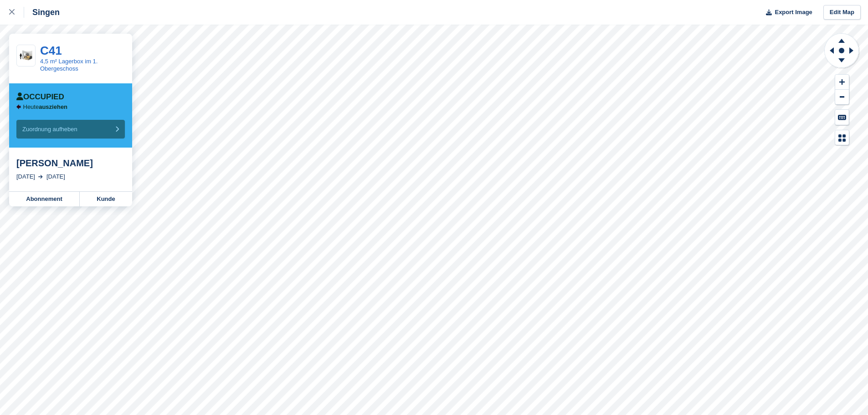  Describe the element at coordinates (842, 97) in the screenshot. I see `button: Zoom Out` at that location.